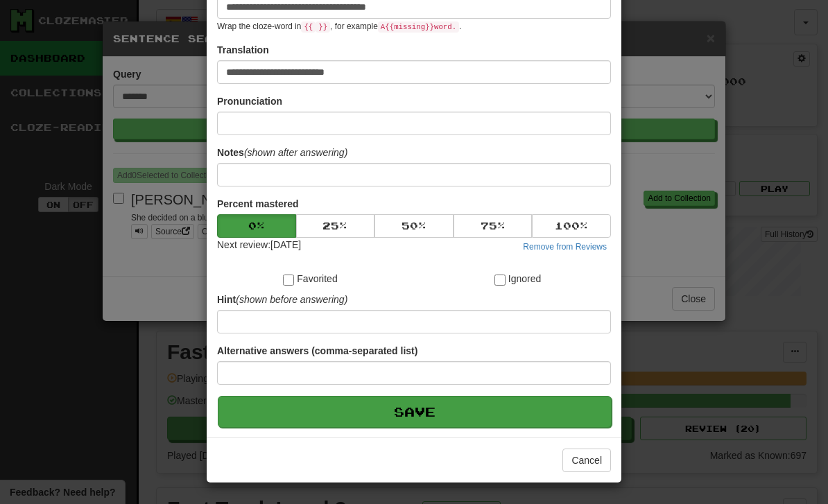  I want to click on div: Percent mastered, so click(414, 226).